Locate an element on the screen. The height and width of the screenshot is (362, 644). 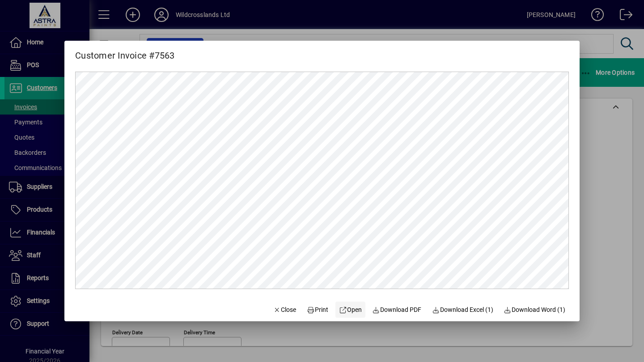
span: Download PDF is located at coordinates (398, 309).